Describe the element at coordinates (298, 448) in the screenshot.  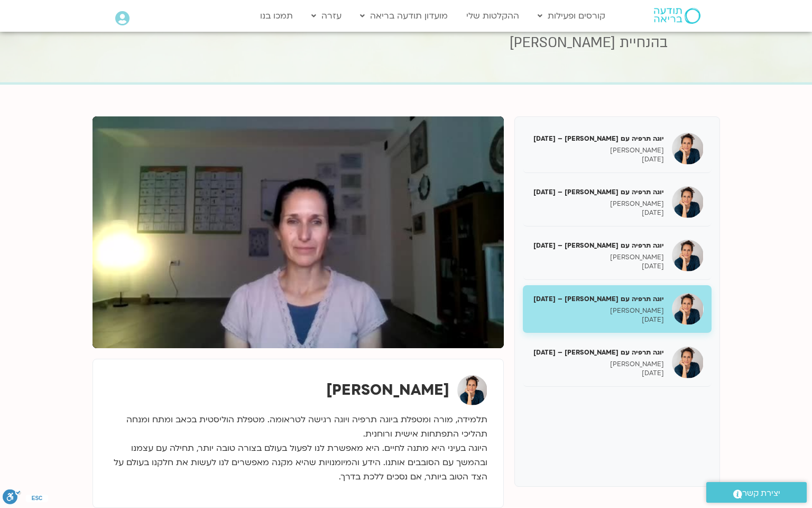
I see `p: תלמידה, מורה ומטפלת ביוגה תרפיה ויוגה רגישה לטראומה. מטפלת הוליסטית בכאב ומתח ומנחה תהליכי התפתחו...` at that location.